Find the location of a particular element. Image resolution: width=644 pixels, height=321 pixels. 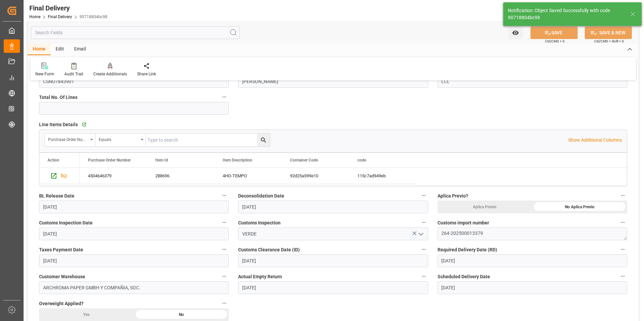

span: Ctrl/CMD + S is located at coordinates (555, 41).